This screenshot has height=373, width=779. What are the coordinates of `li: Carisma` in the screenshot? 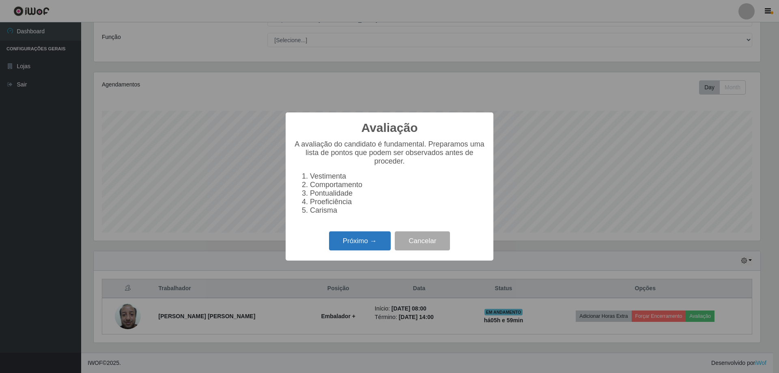 It's located at (398, 210).